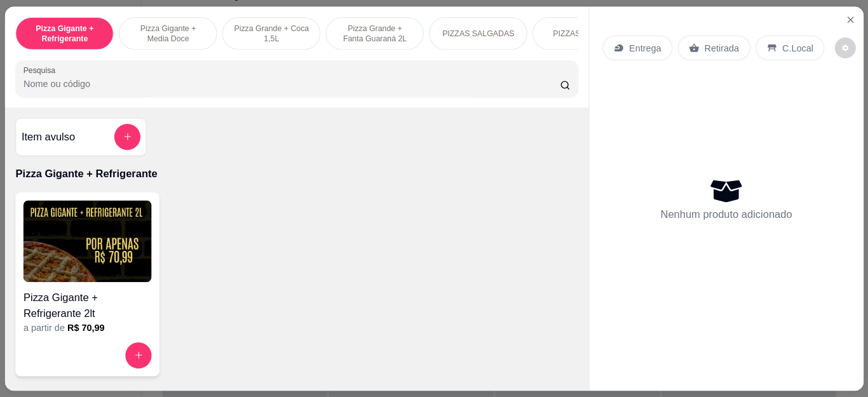 Image resolution: width=868 pixels, height=397 pixels. Describe the element at coordinates (41, 70) in the screenshot. I see `label: Pesquisa` at that location.